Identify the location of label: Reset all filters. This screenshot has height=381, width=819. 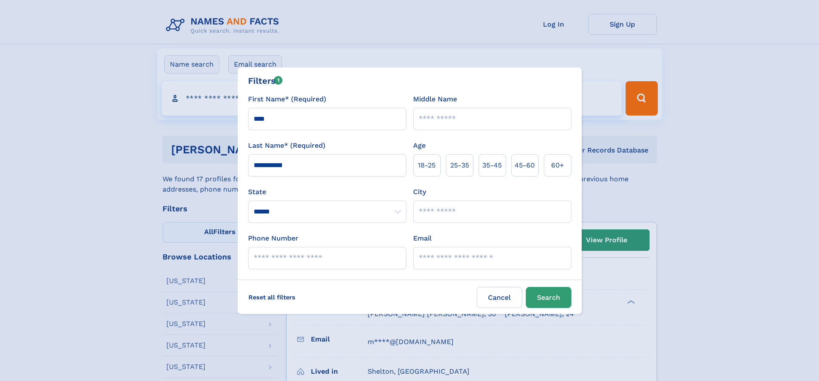
(272, 297).